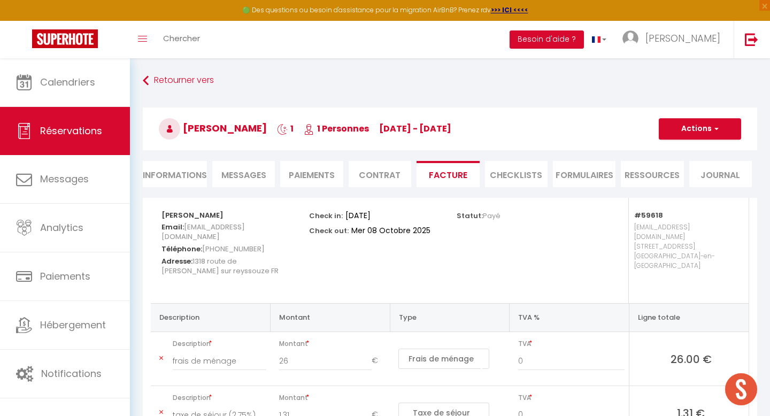  What do you see at coordinates (649, 215) in the screenshot?
I see `strong: #59618` at bounding box center [649, 215].